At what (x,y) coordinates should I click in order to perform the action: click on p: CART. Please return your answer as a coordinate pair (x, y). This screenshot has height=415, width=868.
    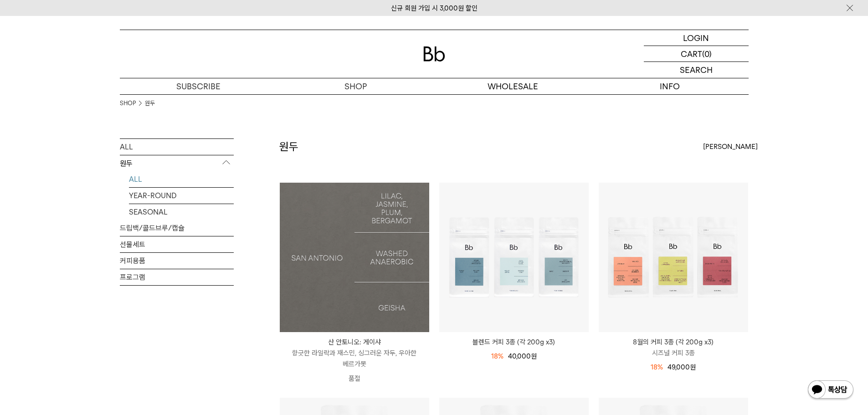
    Looking at the image, I should click on (691, 54).